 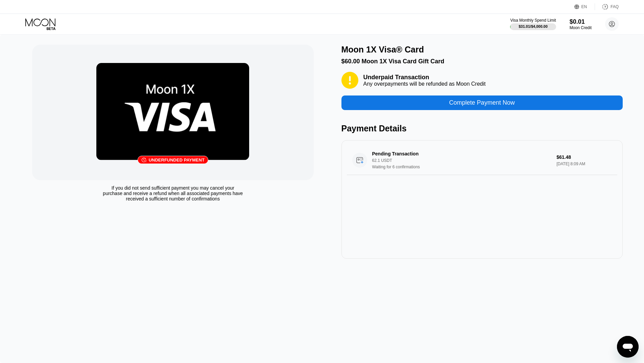 What do you see at coordinates (581, 27) in the screenshot?
I see `div: Moon Credit` at bounding box center [581, 27].